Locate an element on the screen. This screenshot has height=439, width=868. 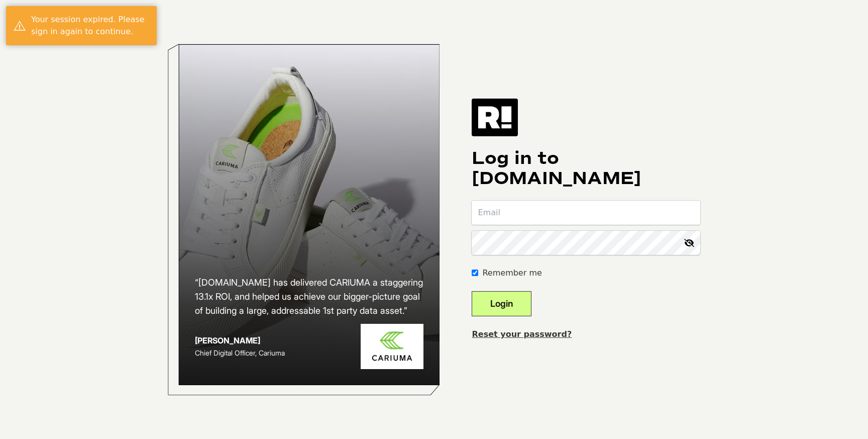
button: Login is located at coordinates (501, 304).